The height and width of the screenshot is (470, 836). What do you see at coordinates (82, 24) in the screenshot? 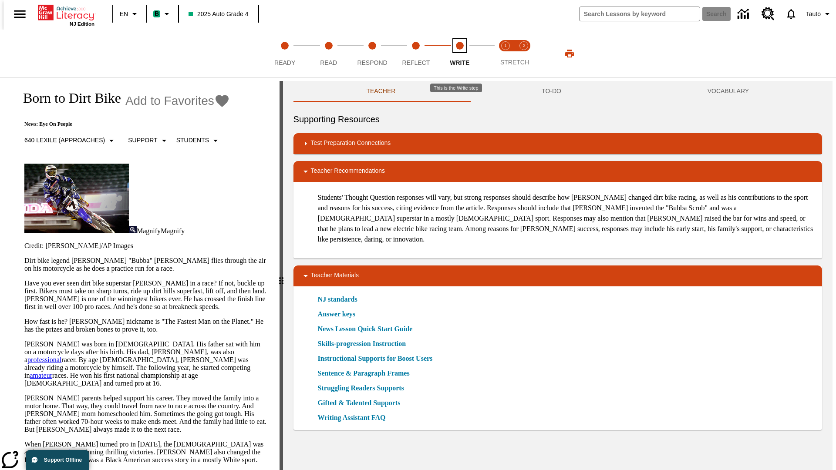
I see `span: NJ Edition` at bounding box center [82, 24].